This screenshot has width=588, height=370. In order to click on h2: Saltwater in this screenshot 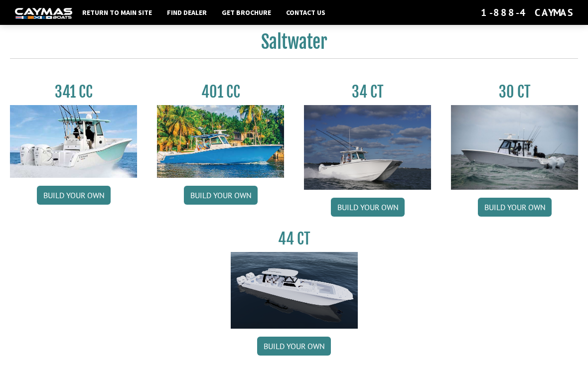, I will do `click(294, 45)`.